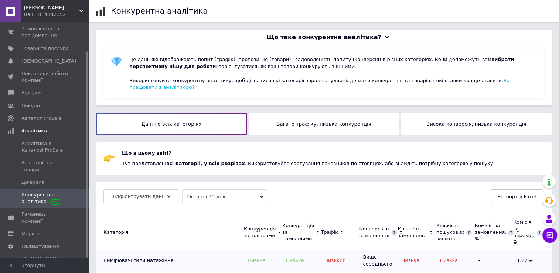 Image resolution: width=559 pixels, height=273 pixels. Describe the element at coordinates (116, 232) in the screenshot. I see `span: Категорія` at that location.